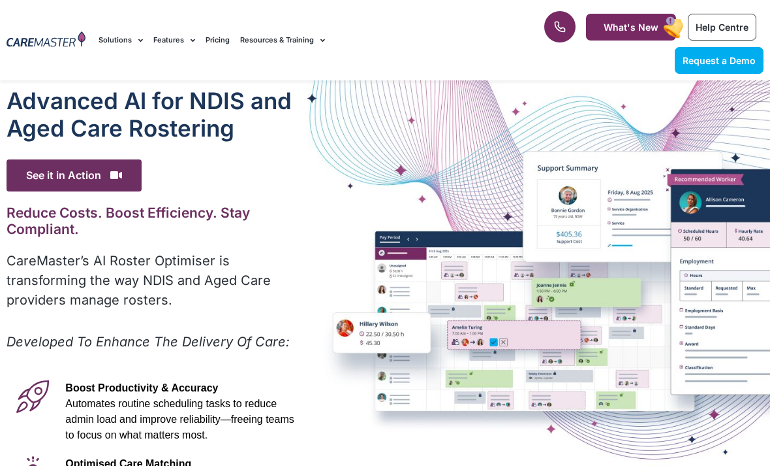 The image size is (770, 466). What do you see at coordinates (722, 27) in the screenshot?
I see `span: Help Centre` at bounding box center [722, 27].